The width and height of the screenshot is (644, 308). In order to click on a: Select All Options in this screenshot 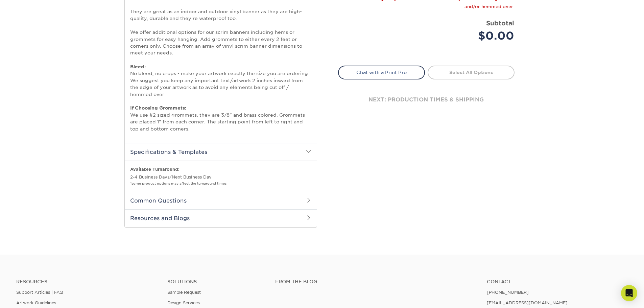, I will do `click(471, 72)`.